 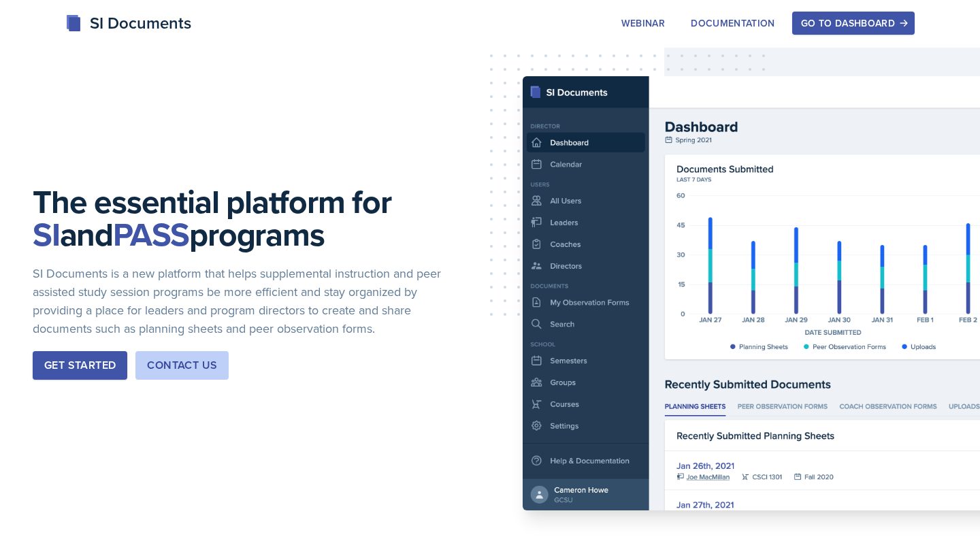 What do you see at coordinates (733, 23) in the screenshot?
I see `div: Documentation` at bounding box center [733, 23].